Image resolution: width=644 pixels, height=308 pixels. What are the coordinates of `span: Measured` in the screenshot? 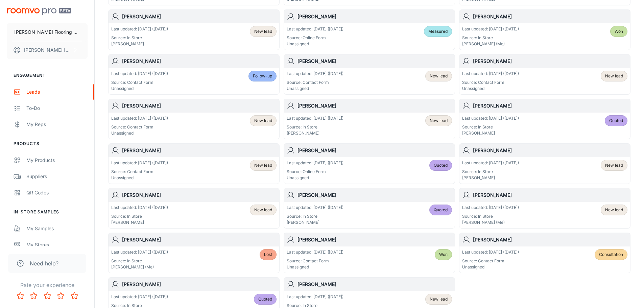 It's located at (438, 32).